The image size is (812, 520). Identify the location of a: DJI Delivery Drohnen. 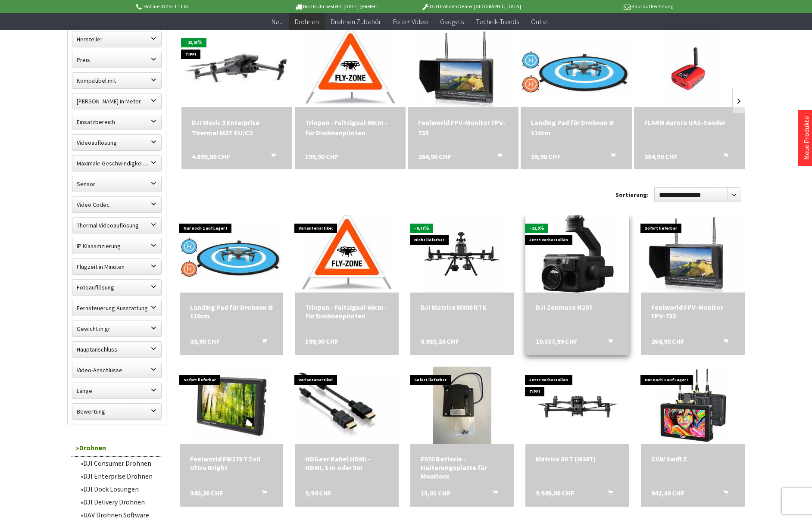
(119, 502).